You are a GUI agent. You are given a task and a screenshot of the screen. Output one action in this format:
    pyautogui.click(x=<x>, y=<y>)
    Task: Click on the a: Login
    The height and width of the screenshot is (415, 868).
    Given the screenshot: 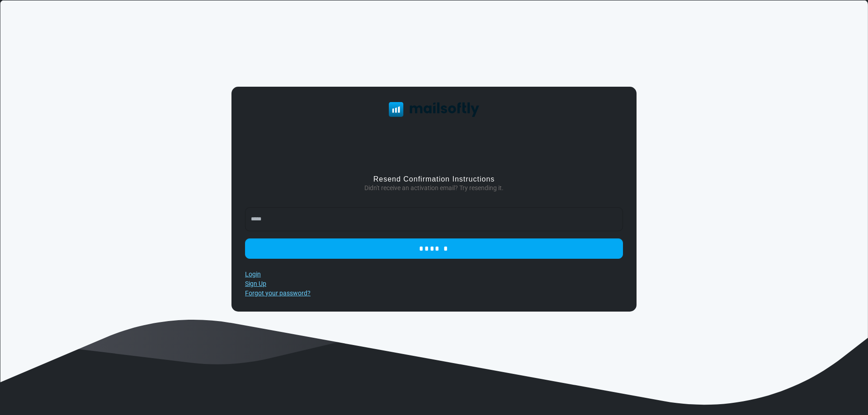 What is the action you would take?
    pyautogui.click(x=253, y=274)
    